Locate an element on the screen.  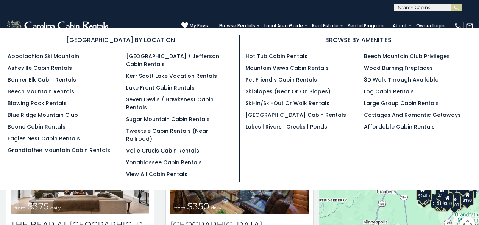
a: Yonahlossee Cabin Rentals is located at coordinates (164, 162).